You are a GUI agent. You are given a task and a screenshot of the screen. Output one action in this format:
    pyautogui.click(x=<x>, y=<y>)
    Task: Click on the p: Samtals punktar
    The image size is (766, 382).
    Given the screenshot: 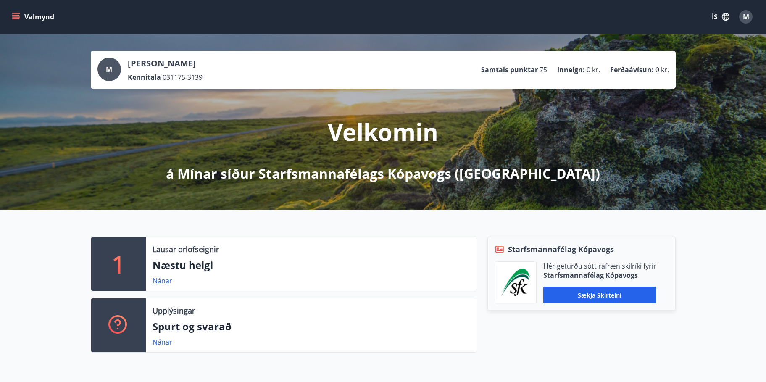 What is the action you would take?
    pyautogui.click(x=509, y=70)
    